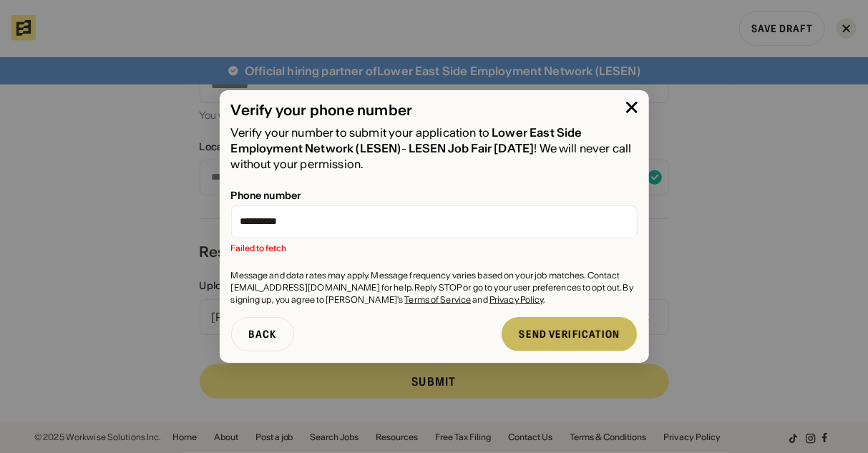 The height and width of the screenshot is (453, 868). What do you see at coordinates (569, 334) in the screenshot?
I see `div: send verification` at bounding box center [569, 334].